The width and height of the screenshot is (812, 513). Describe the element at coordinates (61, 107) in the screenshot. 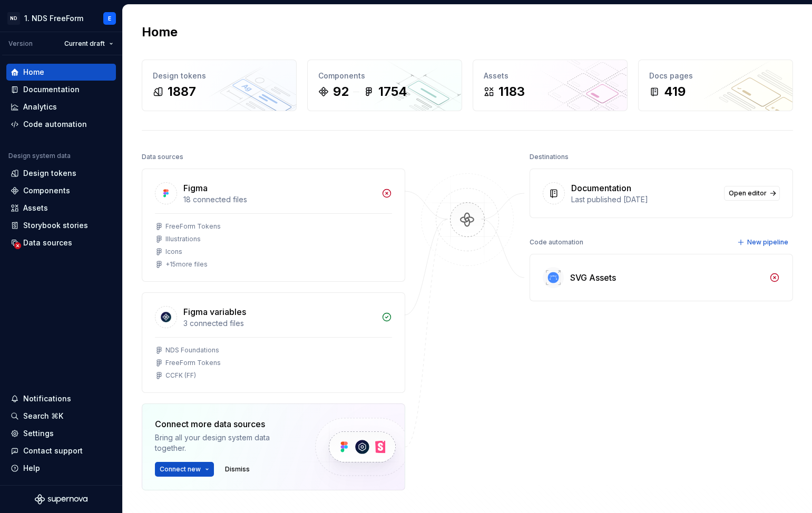

I see `a: Analytics` at that location.